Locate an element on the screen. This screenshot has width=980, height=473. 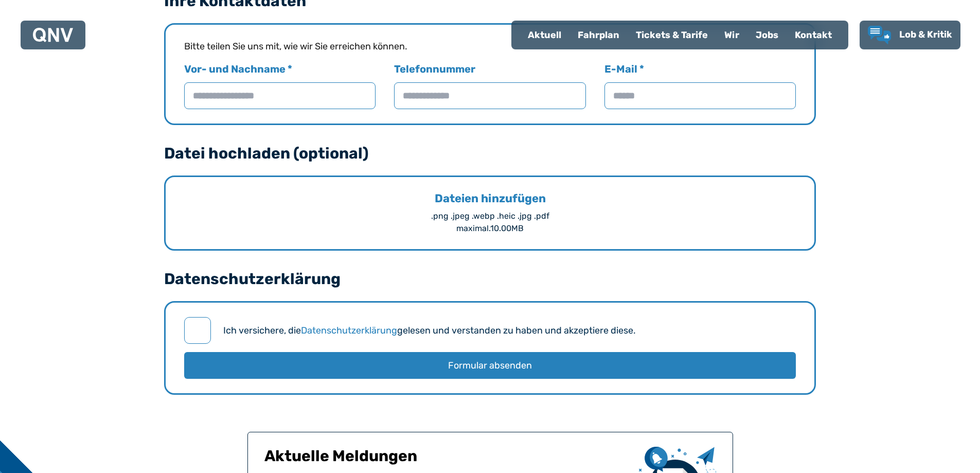
a: Lob & Kritik is located at coordinates (910, 35).